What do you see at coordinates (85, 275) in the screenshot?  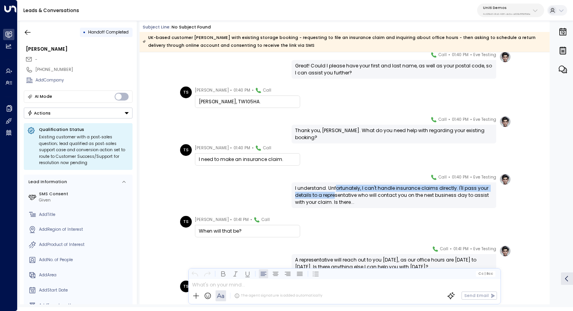 I see `div: AddArea` at bounding box center [85, 275].